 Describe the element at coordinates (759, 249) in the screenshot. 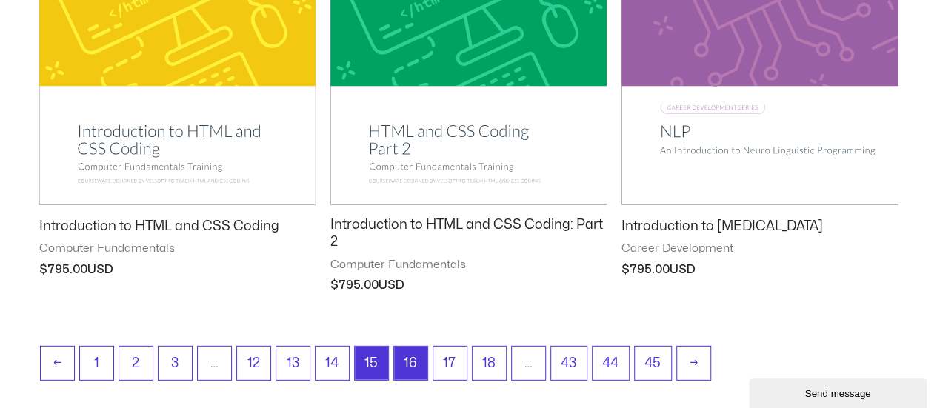

I see `span: Career Development` at that location.